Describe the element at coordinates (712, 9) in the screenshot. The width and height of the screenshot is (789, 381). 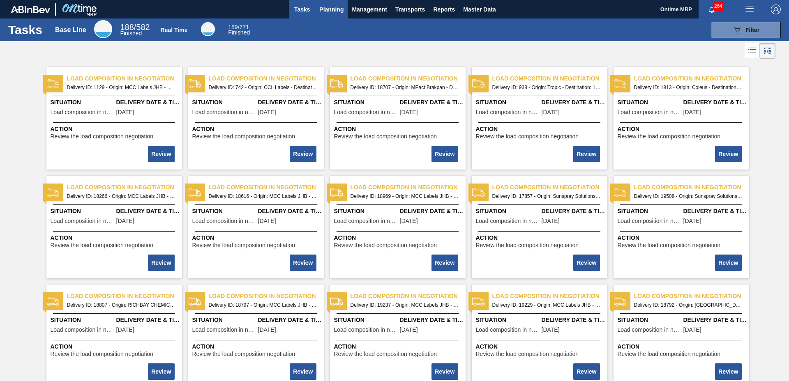
I see `button: Notifications` at that location.